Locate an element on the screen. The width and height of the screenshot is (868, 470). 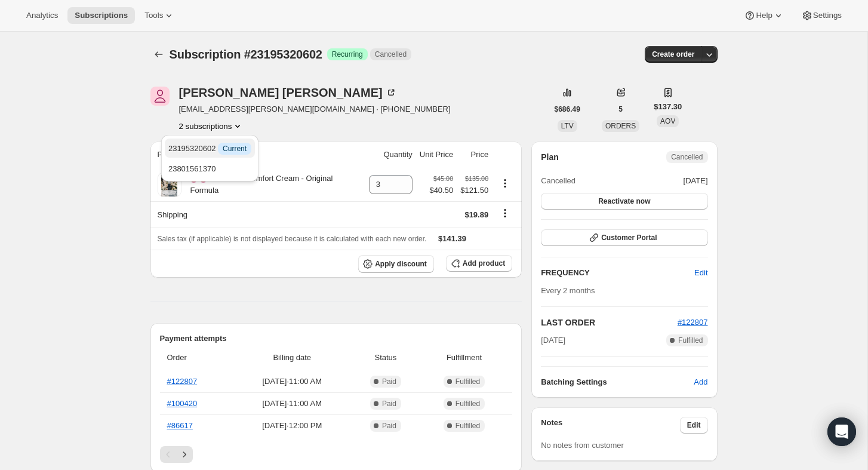
button: Reactivate now is located at coordinates (624, 201).